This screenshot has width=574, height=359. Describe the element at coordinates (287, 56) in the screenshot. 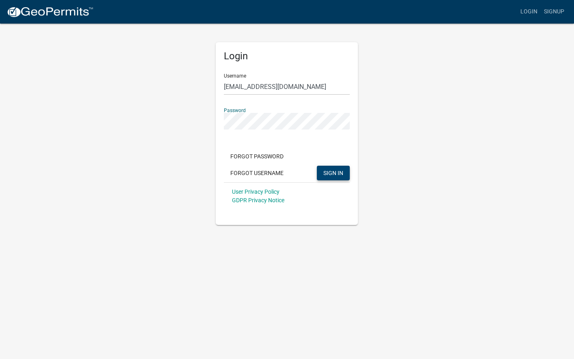

I see `h5: Login` at that location.